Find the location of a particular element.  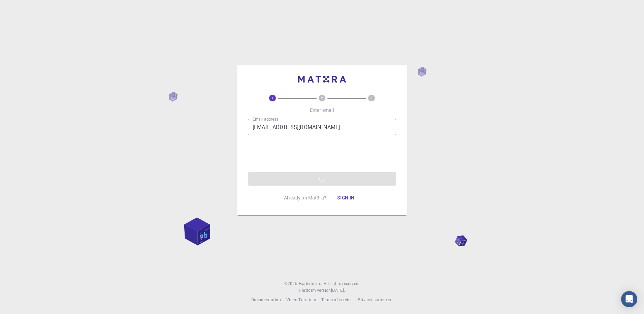

p: Enter email is located at coordinates (322, 110).